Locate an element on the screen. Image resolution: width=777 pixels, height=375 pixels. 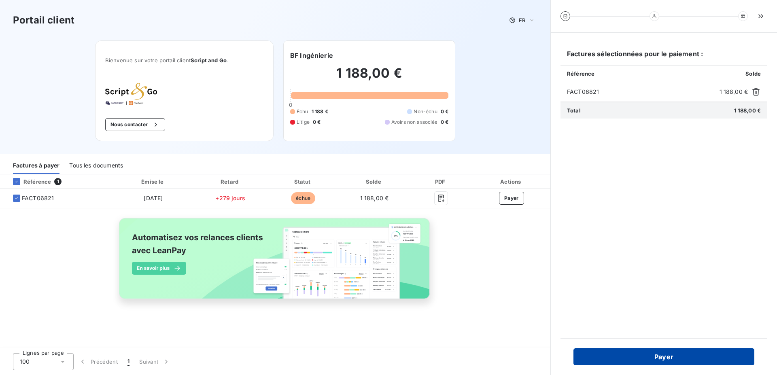
div: Émise le is located at coordinates (153, 182).